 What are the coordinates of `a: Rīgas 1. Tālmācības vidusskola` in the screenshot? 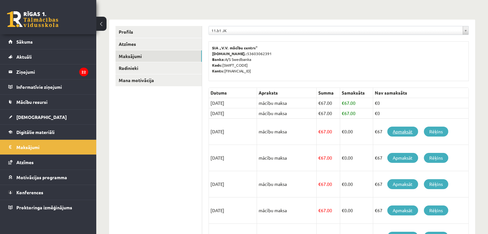 It's located at (33, 19).